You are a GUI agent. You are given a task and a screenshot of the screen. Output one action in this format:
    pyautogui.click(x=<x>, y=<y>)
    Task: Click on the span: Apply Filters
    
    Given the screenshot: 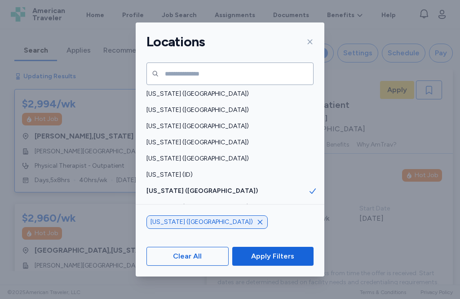 What is the action you would take?
    pyautogui.click(x=273, y=256)
    